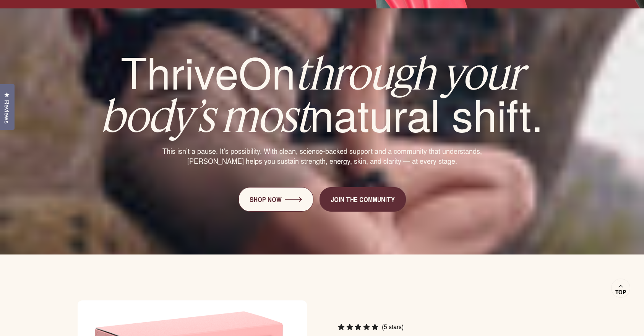  I want to click on h2: ThriveOn natural shift., so click(322, 94).